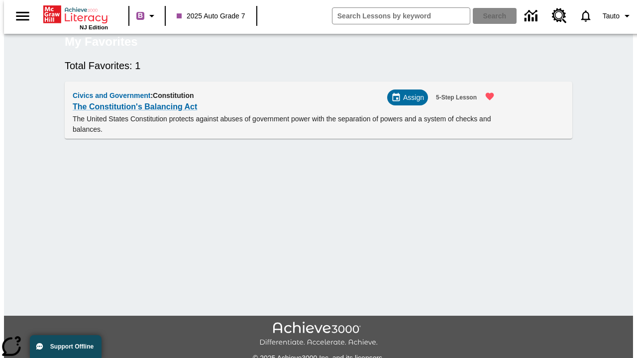 This screenshot has width=637, height=358. What do you see at coordinates (611, 16) in the screenshot?
I see `span: Tauto` at bounding box center [611, 16].